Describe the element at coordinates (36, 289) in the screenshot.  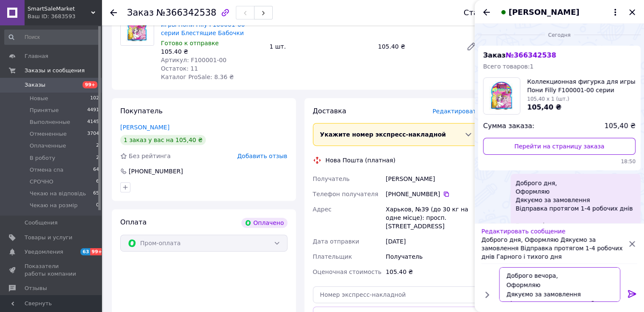
I see `span: Отзывы` at that location.